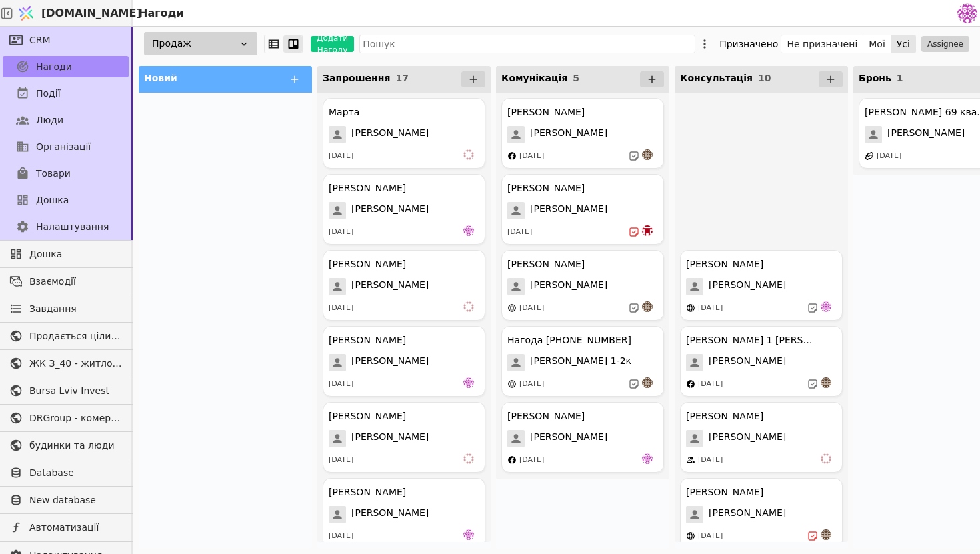  What do you see at coordinates (66, 120) in the screenshot?
I see `a: Люди` at bounding box center [66, 120].